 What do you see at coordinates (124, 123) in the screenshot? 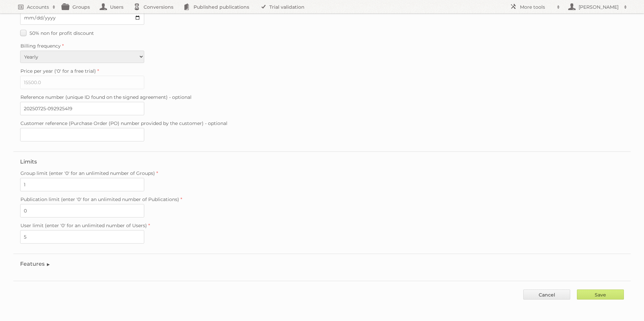
I see `span: Customer reference (Purchase Order (PO) number provided by the customer) - optional` at bounding box center [124, 123].